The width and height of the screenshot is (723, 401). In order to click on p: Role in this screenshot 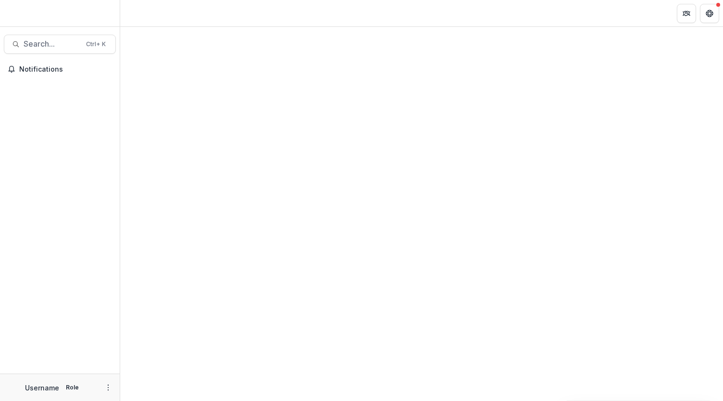, I will do `click(72, 387)`.